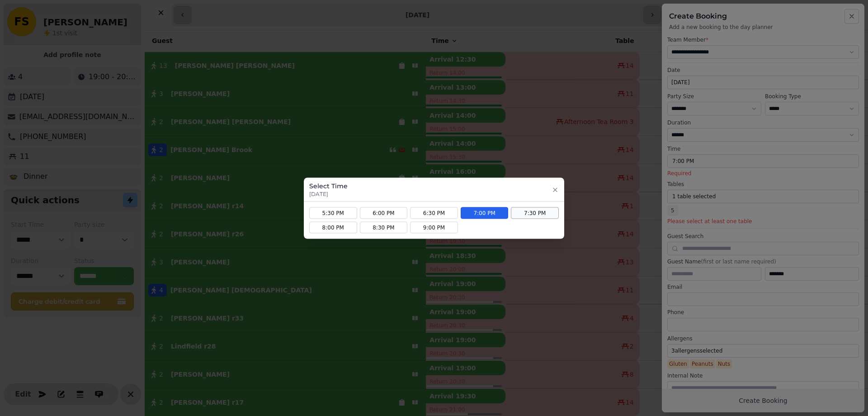 The width and height of the screenshot is (868, 416). What do you see at coordinates (333, 227) in the screenshot?
I see `button: 8:00 PM` at bounding box center [333, 227].